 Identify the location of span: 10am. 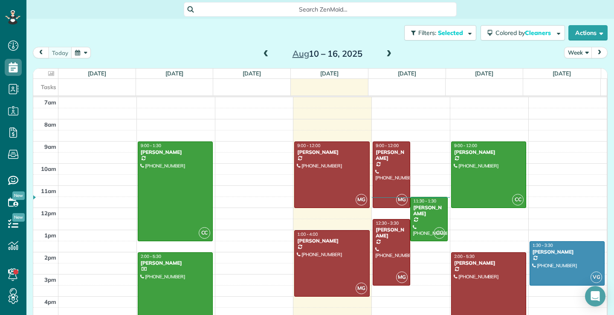
(49, 169).